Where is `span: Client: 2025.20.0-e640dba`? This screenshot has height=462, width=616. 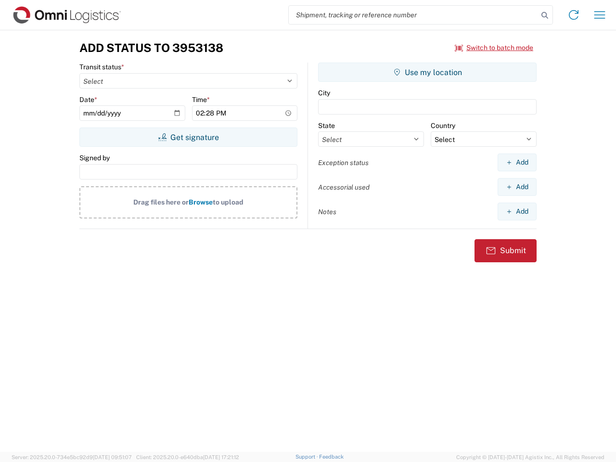 span: Client: 2025.20.0-e640dba is located at coordinates (188, 458).